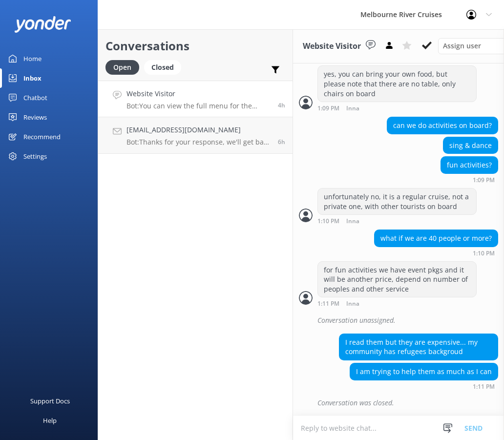  I want to click on h2: Conversations, so click(195, 46).